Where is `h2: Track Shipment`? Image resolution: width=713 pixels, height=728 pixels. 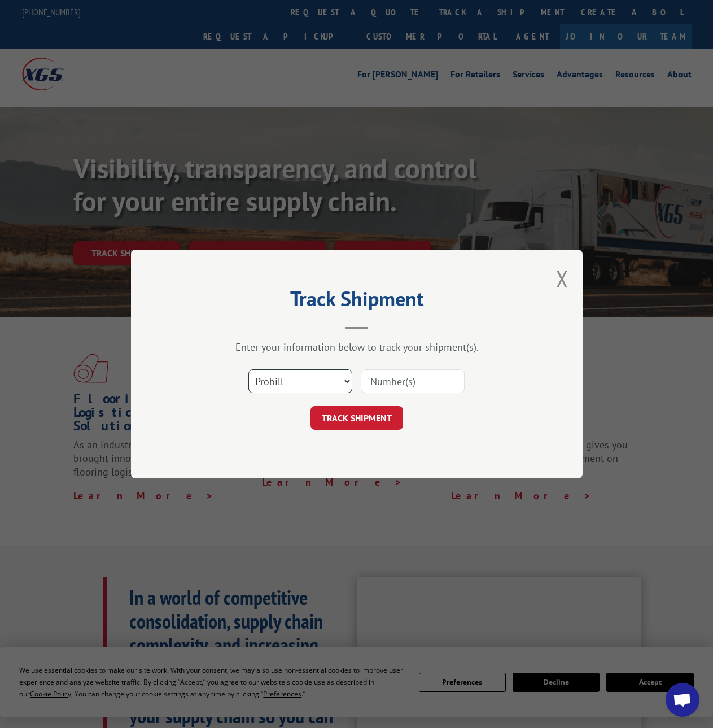 h2: Track Shipment is located at coordinates (357, 301).